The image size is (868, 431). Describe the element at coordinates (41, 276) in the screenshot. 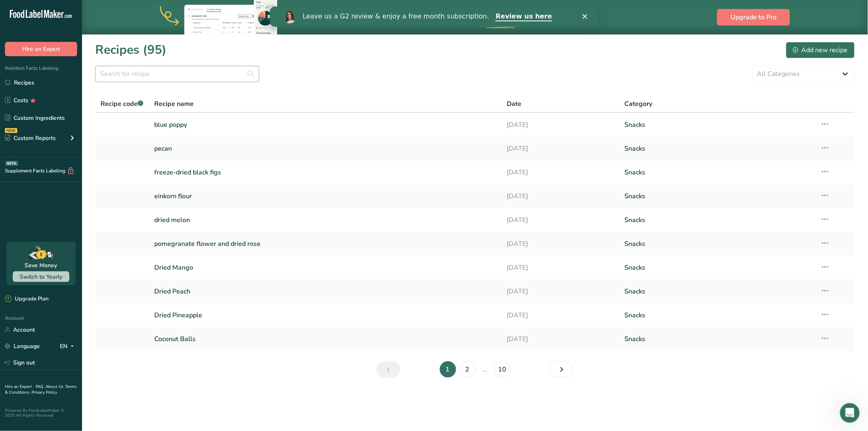

I see `span: Switch to Yearly` at that location.